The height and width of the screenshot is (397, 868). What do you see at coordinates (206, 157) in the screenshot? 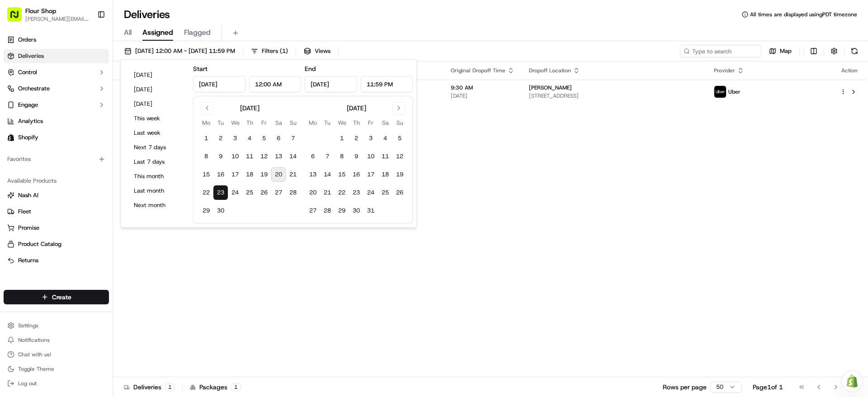
I see `button: 8` at bounding box center [206, 157].